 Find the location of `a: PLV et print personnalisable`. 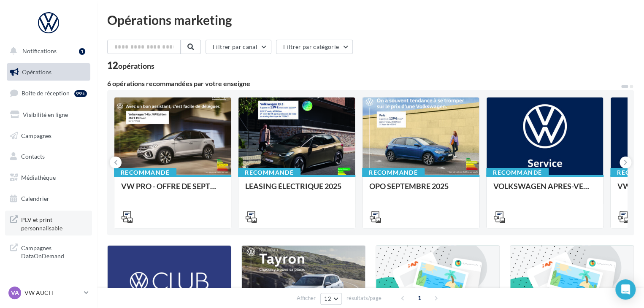

a: PLV et print personnalisable is located at coordinates (49, 223).